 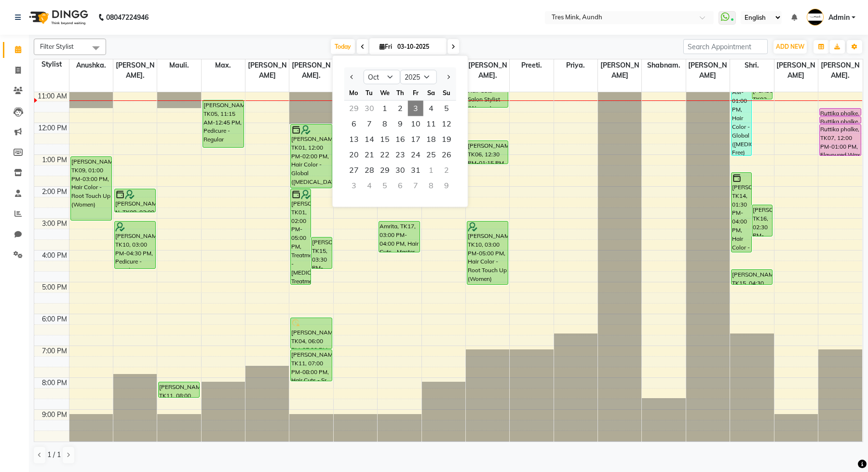 I want to click on b: 08047224946, so click(x=127, y=18).